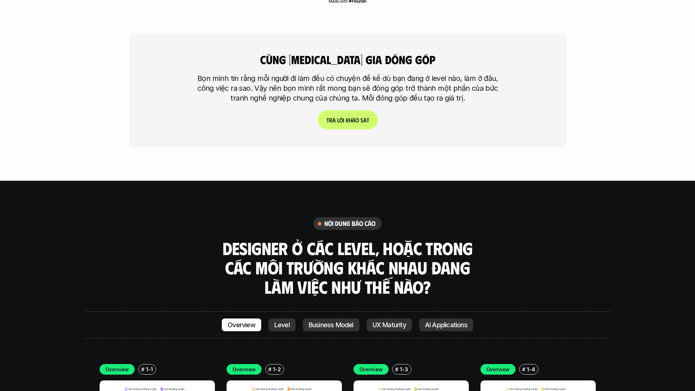 This screenshot has width=695, height=391. I want to click on p: Business Model, so click(331, 325).